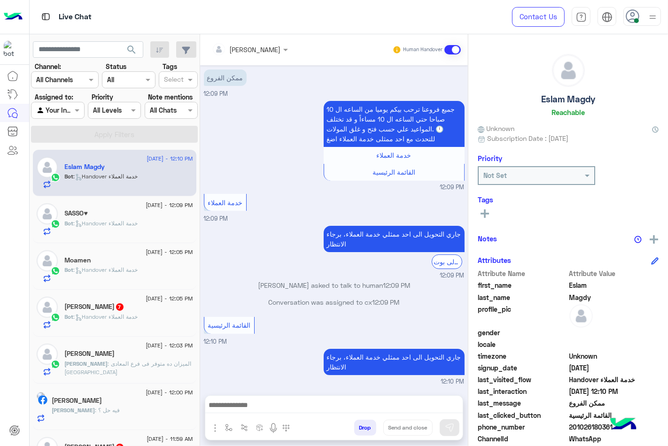  What do you see at coordinates (43, 400) in the screenshot?
I see `img: Facebook` at bounding box center [43, 400].